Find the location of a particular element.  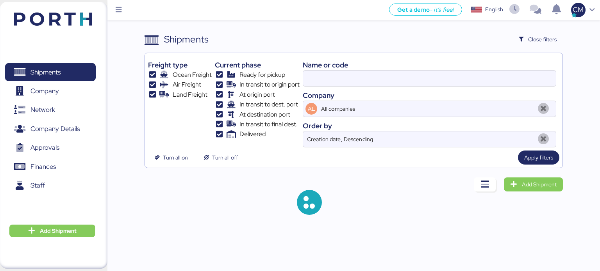

div: Name or code is located at coordinates (429, 65).